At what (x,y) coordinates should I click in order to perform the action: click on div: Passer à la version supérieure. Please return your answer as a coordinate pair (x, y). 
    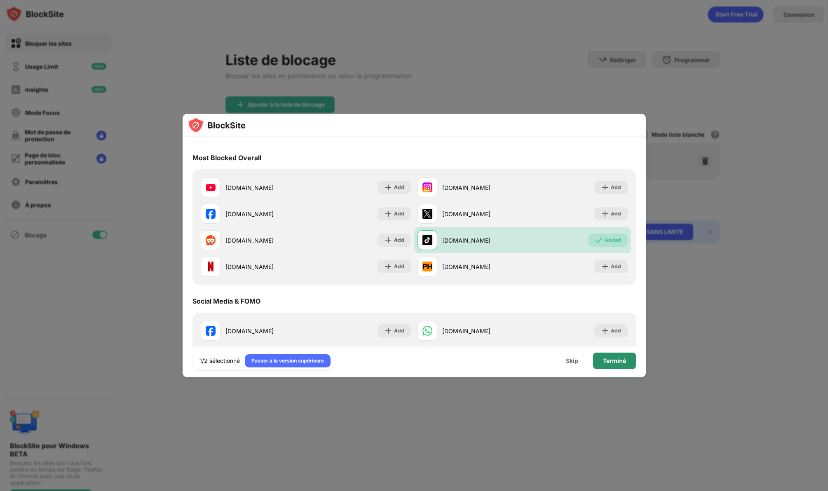
    Looking at the image, I should click on (288, 361).